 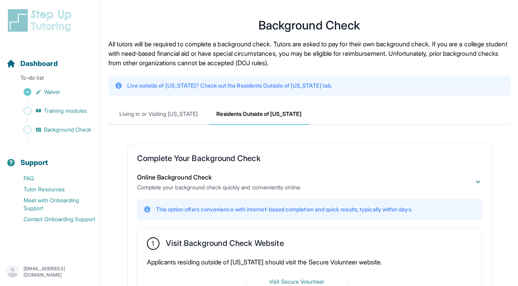 What do you see at coordinates (225, 245) in the screenshot?
I see `h2: Visit Background Check Website` at bounding box center [225, 245].